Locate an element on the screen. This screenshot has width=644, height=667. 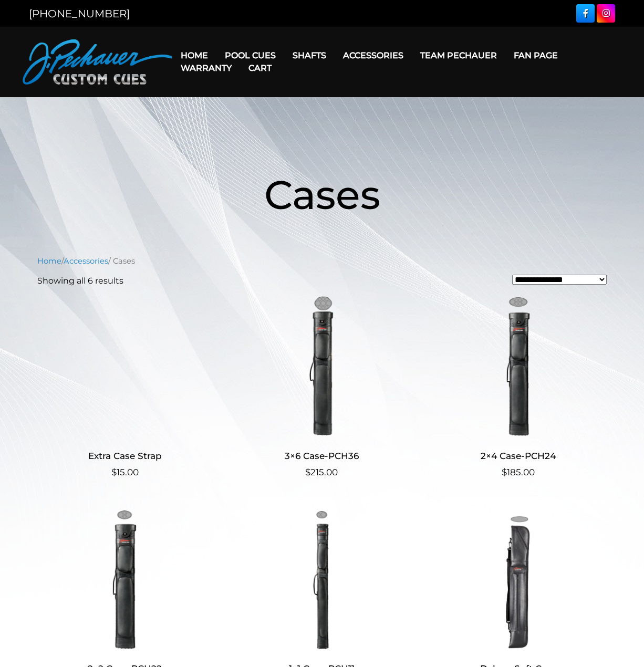
a: Pool Cues is located at coordinates (250, 55).